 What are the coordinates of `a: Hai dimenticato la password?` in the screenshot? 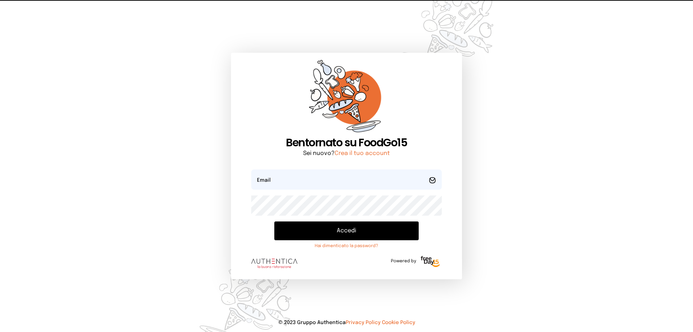 It's located at (346, 246).